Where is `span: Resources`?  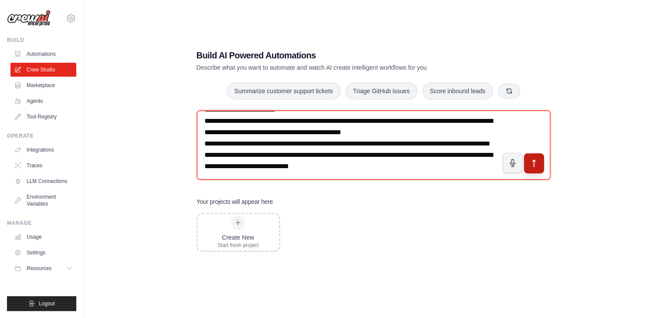 span: Resources is located at coordinates (39, 269).